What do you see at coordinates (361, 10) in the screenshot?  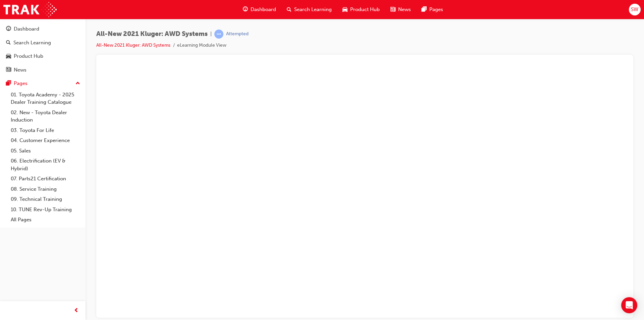 I see `a: car-iconProduct Hub` at bounding box center [361, 10].